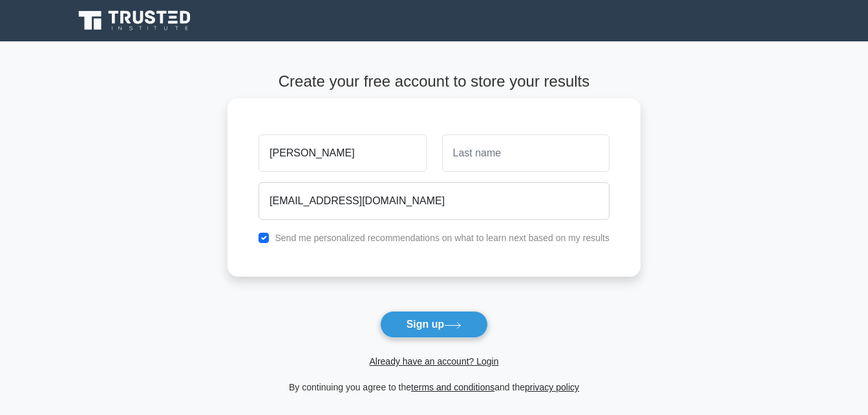  What do you see at coordinates (552, 387) in the screenshot?
I see `a: privacy policy` at bounding box center [552, 387].